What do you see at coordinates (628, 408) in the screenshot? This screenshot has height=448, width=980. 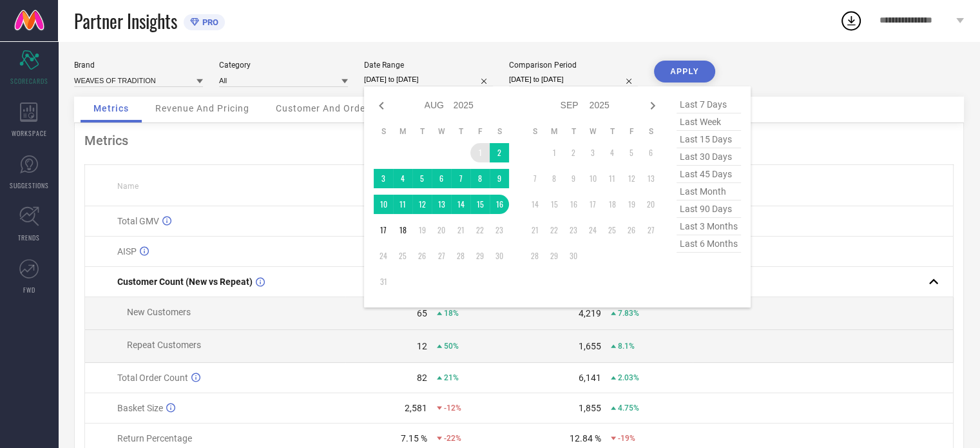 I see `span: 4.75%` at bounding box center [628, 408].